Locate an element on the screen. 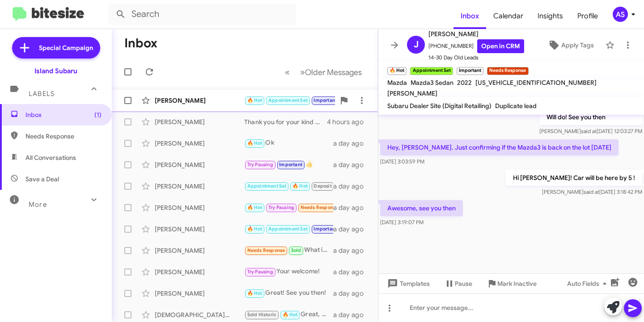 The image size is (644, 322). div: No thank you is located at coordinates (289, 207).